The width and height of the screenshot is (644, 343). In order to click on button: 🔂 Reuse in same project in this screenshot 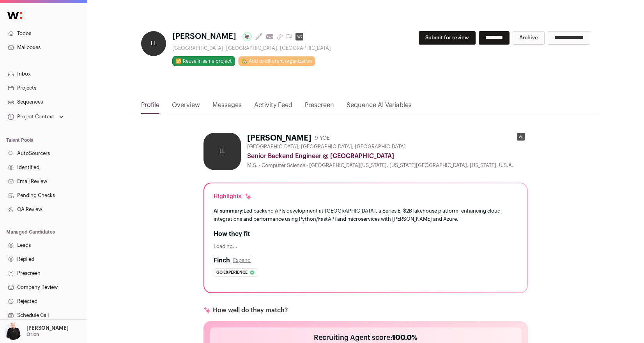, I will do `click(203, 61)`.